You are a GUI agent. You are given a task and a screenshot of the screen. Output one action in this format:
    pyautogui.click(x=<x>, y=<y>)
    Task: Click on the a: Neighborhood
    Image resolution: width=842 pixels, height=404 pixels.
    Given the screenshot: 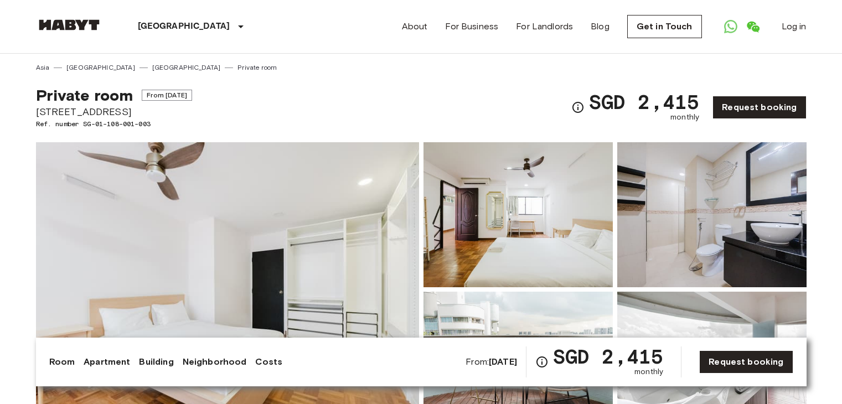 What is the action you would take?
    pyautogui.click(x=215, y=362)
    